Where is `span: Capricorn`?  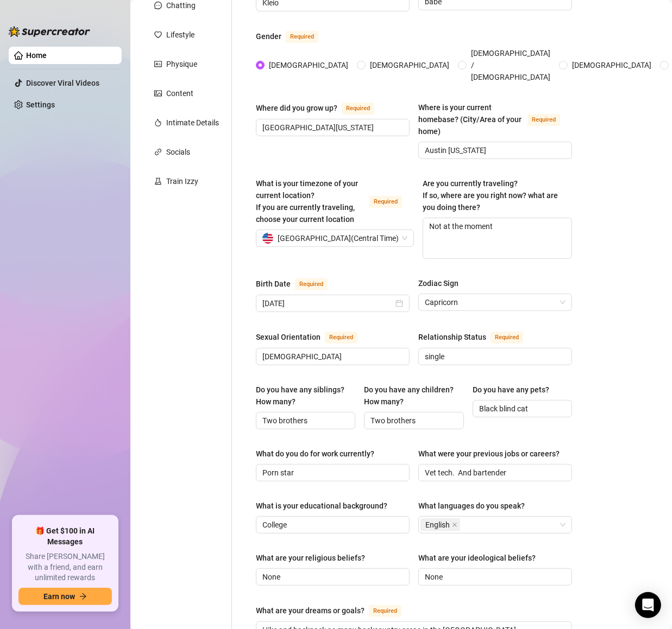
span: Capricorn is located at coordinates (495, 303).